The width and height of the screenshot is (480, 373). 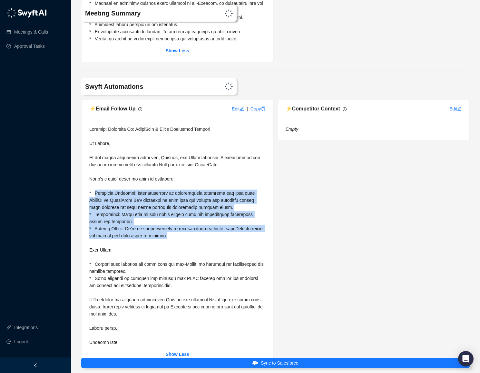 What do you see at coordinates (29, 46) in the screenshot?
I see `a: Approval Tasks` at bounding box center [29, 46].